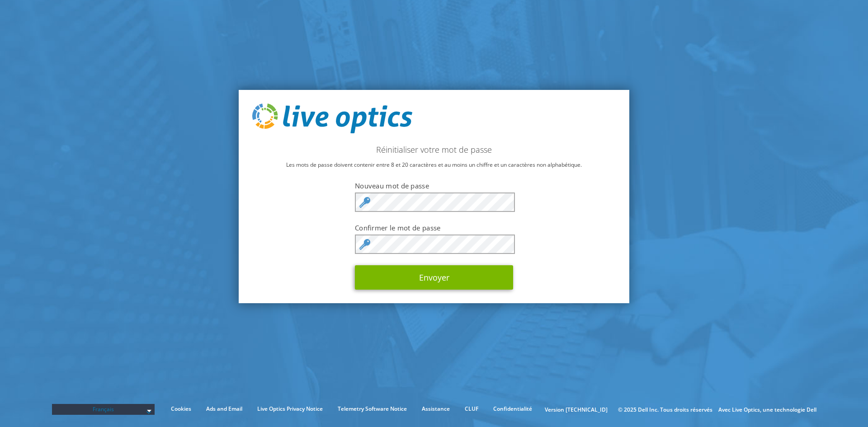 This screenshot has width=868, height=427. What do you see at coordinates (434, 186) in the screenshot?
I see `label: Nouveau mot de passe` at bounding box center [434, 186].